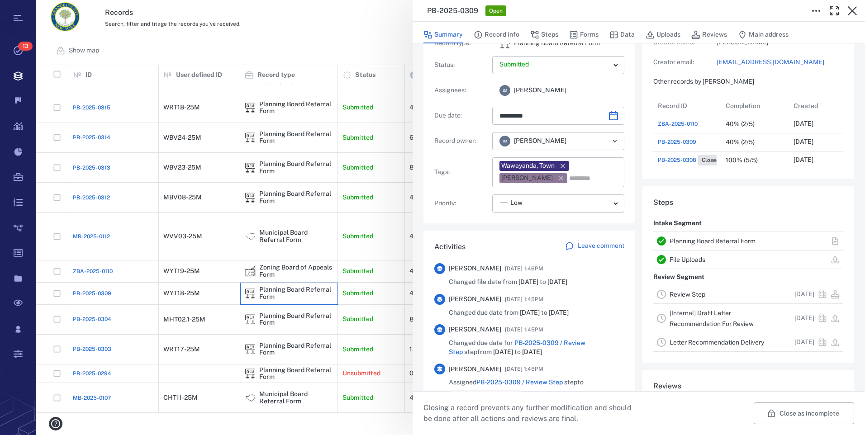 This screenshot has height=435, width=865. What do you see at coordinates (462, 91) in the screenshot?
I see `p: Assignees :` at bounding box center [462, 91].